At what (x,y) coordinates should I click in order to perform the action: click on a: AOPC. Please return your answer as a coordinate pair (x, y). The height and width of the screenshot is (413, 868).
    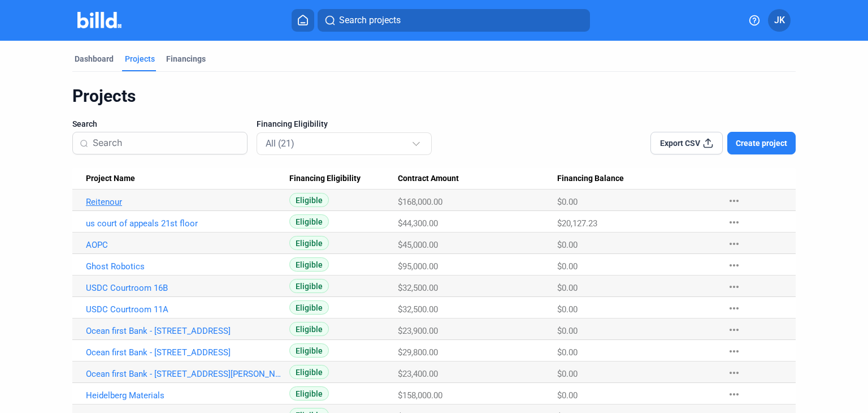
    Looking at the image, I should click on (183, 245).